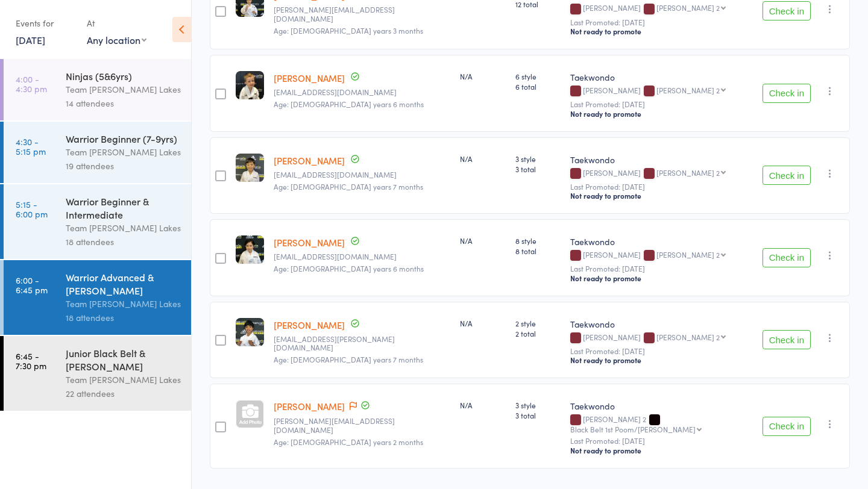 Image resolution: width=868 pixels, height=489 pixels. What do you see at coordinates (123, 103) in the screenshot?
I see `div: 14 attendees` at bounding box center [123, 103].